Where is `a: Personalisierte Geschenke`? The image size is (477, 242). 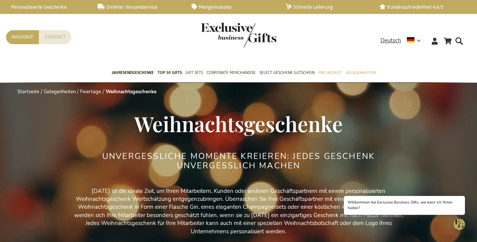 a: Personalisierte Geschenke is located at coordinates (45, 7).